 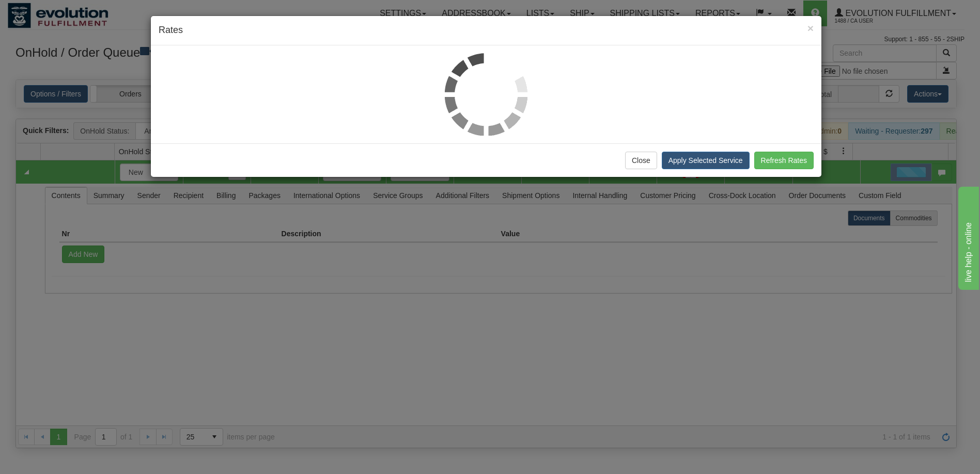 I want to click on button: Apply Selected Service, so click(x=706, y=161).